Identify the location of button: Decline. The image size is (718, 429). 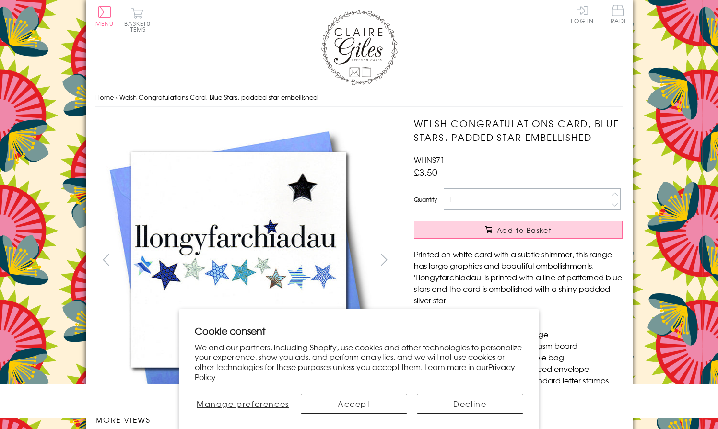
(470, 404).